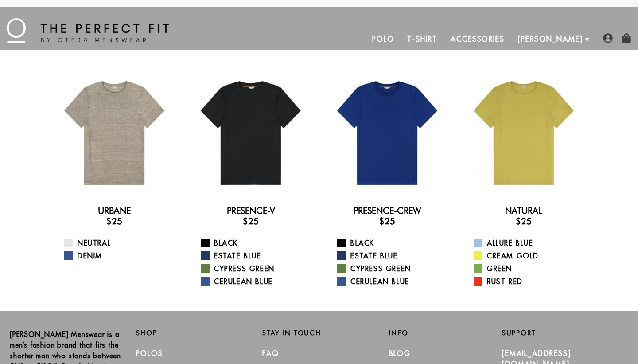  What do you see at coordinates (530, 256) in the screenshot?
I see `a: Cream Gold` at bounding box center [530, 256].